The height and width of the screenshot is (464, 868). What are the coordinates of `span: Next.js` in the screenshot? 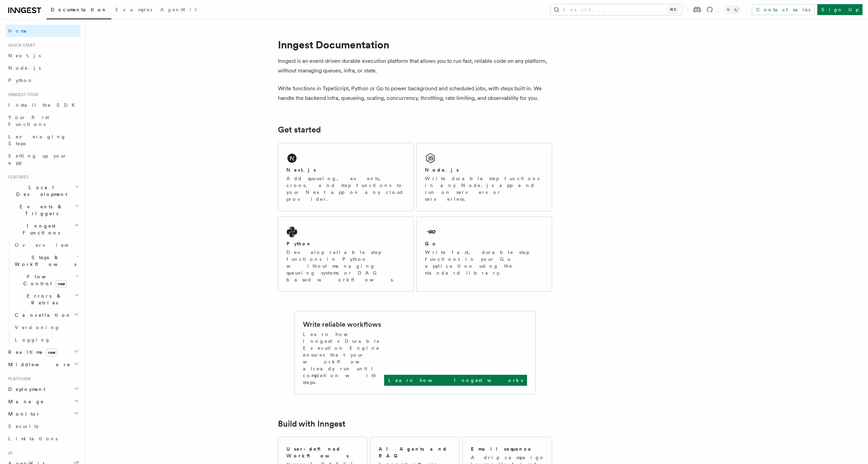 It's located at (25, 56).